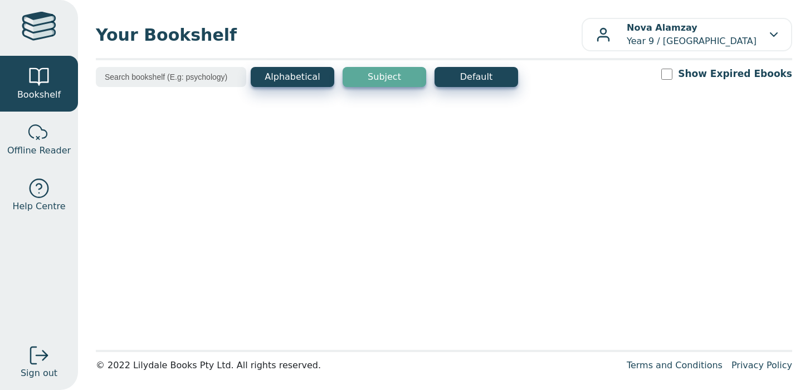 The width and height of the screenshot is (810, 390). What do you see at coordinates (476, 77) in the screenshot?
I see `button: Default` at bounding box center [476, 77].